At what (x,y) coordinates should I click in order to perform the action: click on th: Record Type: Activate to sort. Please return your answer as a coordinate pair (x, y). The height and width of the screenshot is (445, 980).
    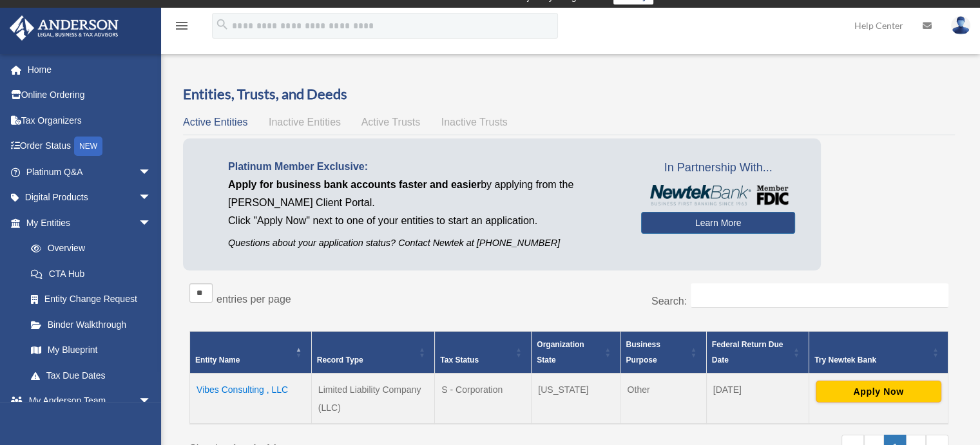
    Looking at the image, I should click on (372, 352).